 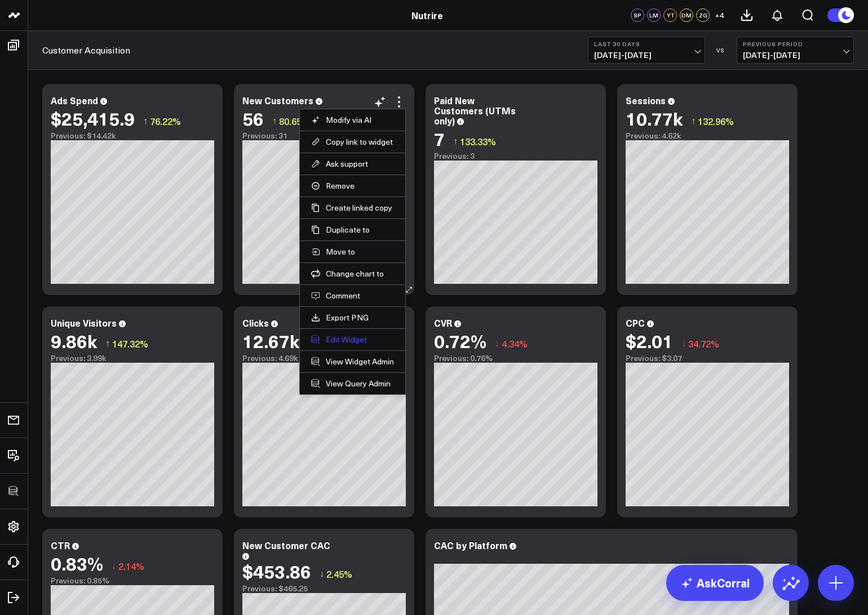 What do you see at coordinates (653, 15) in the screenshot?
I see `div: LM` at bounding box center [653, 15].